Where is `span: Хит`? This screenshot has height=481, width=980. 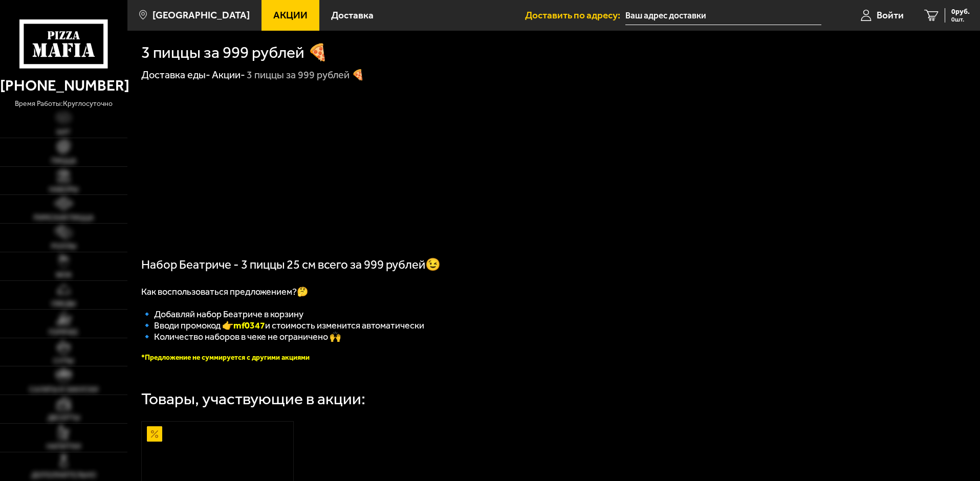 span: Хит is located at coordinates (63, 132).